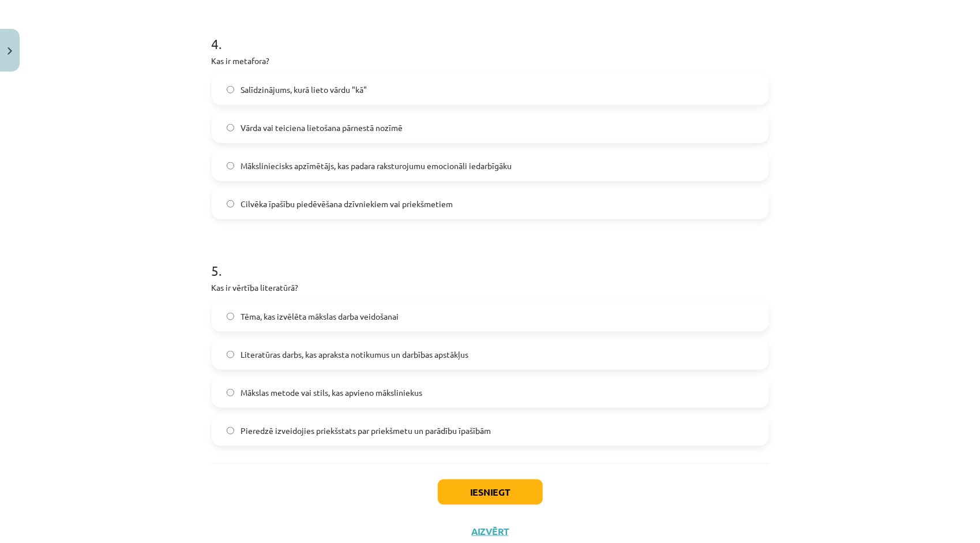  What do you see at coordinates (490, 33) in the screenshot?
I see `h1: 4 .` at bounding box center [490, 33].